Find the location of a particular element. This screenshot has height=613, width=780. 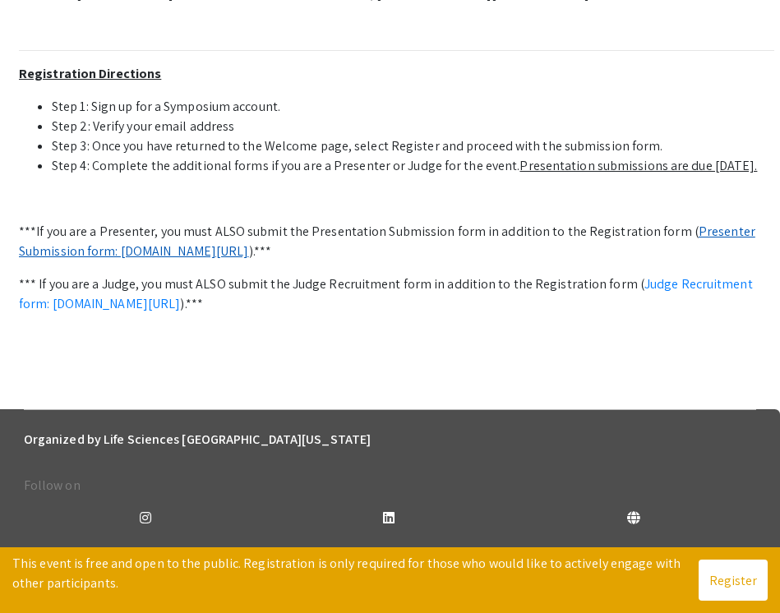

p: This event is free and open to the public. Registration is only required for those who would like... is located at coordinates (355, 574).